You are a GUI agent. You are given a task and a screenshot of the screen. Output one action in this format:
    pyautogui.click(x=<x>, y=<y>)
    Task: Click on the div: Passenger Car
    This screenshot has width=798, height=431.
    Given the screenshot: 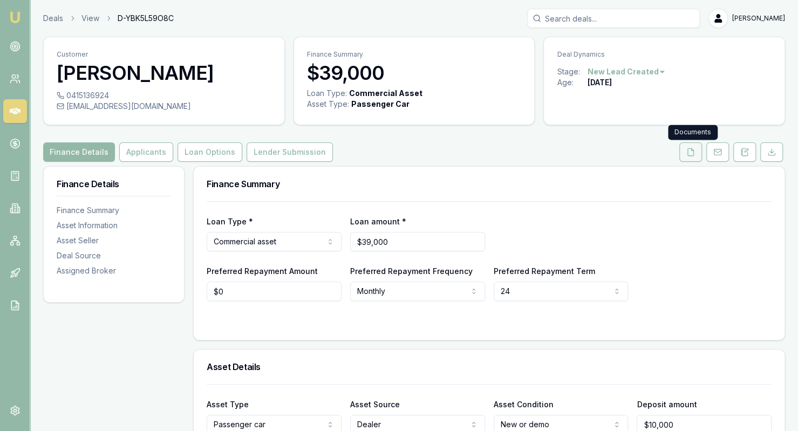 What is the action you would take?
    pyautogui.click(x=381, y=104)
    